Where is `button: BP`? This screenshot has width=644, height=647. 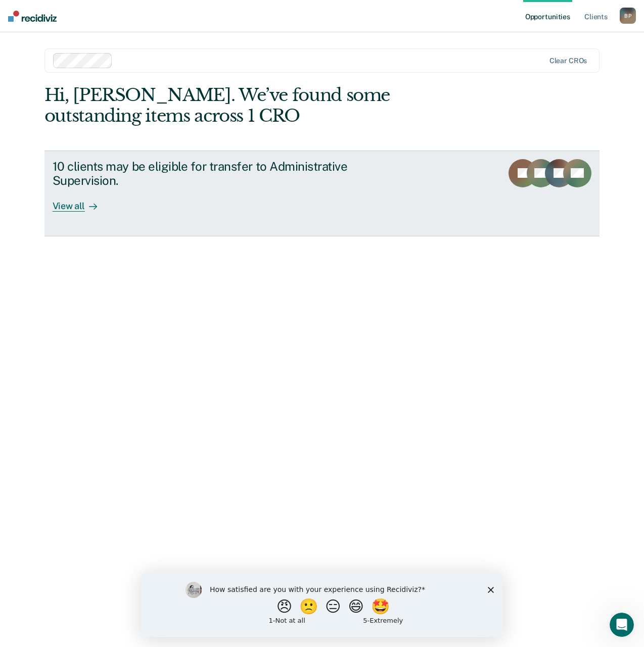
button: BP is located at coordinates (627, 16).